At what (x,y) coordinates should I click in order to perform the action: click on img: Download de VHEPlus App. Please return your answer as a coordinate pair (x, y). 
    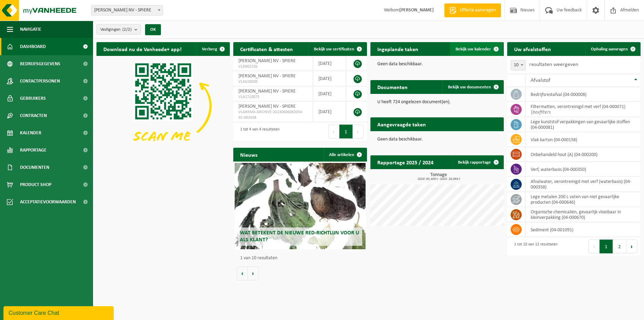
    Looking at the image, I should click on (163, 106).